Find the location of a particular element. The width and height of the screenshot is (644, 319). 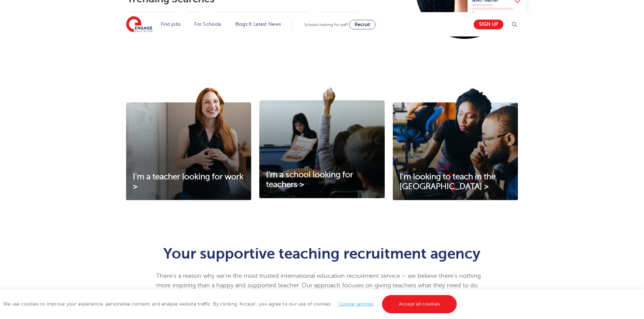

span: Recruit is located at coordinates (363, 24).